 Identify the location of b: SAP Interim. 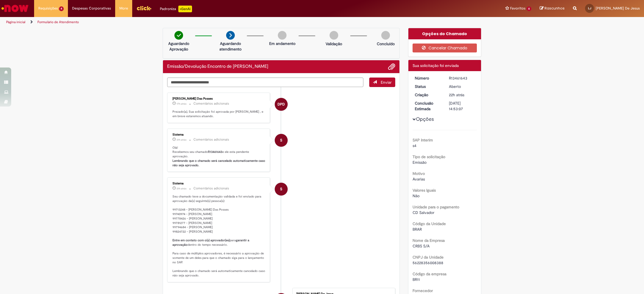
(423, 140).